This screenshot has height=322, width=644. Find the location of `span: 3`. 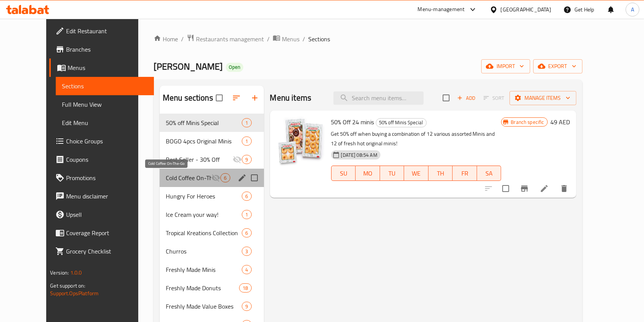

span: 3 is located at coordinates (246, 251).